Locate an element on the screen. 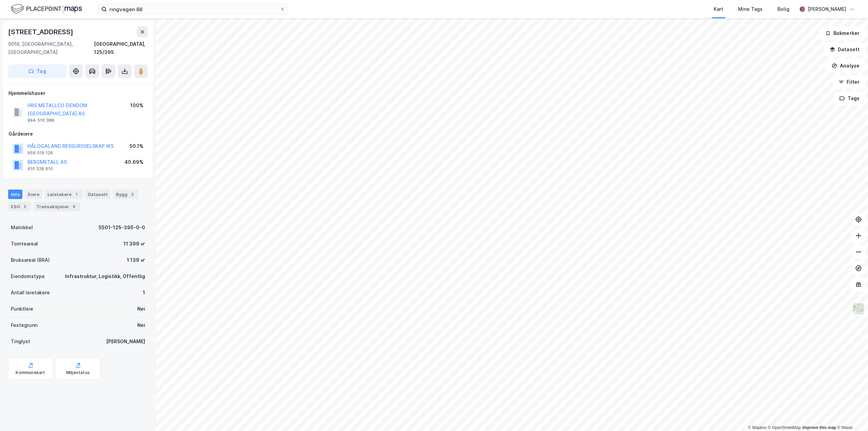  div: Eiere is located at coordinates (34, 194).